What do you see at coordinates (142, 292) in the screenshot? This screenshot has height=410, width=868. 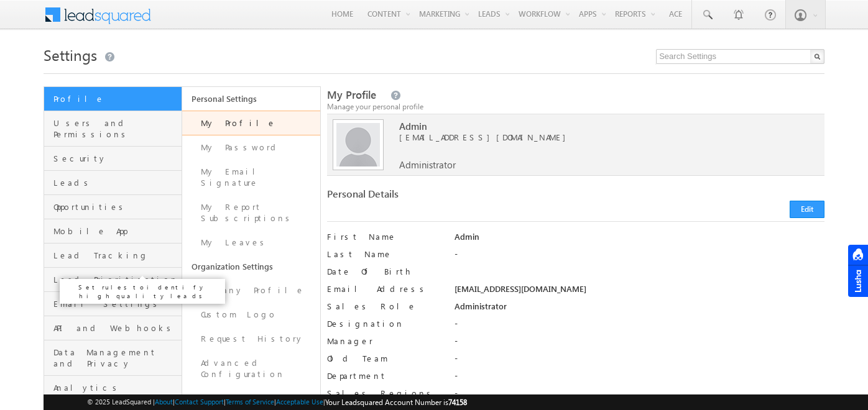 I see `p: Set rules to identify high quality leads` at bounding box center [142, 292].